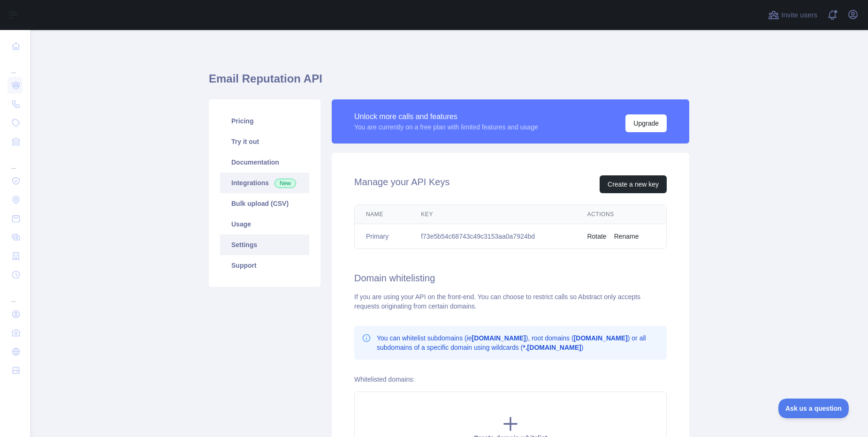  What do you see at coordinates (265, 162) in the screenshot?
I see `a: Documentation` at bounding box center [265, 162].